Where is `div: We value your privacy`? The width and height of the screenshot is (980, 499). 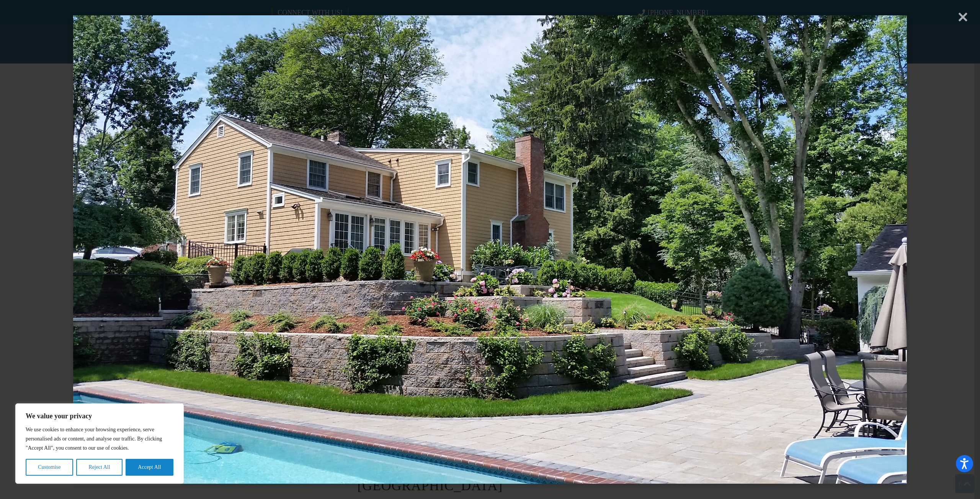 div: We value your privacy is located at coordinates (100, 443).